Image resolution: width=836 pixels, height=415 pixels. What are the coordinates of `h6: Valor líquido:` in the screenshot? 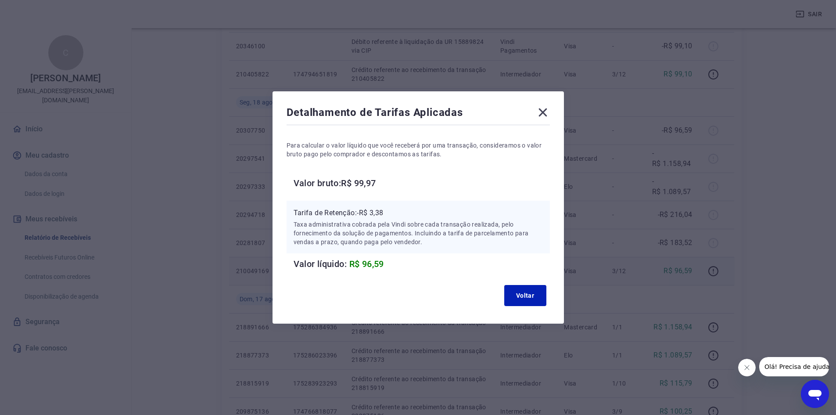 It's located at (422, 264).